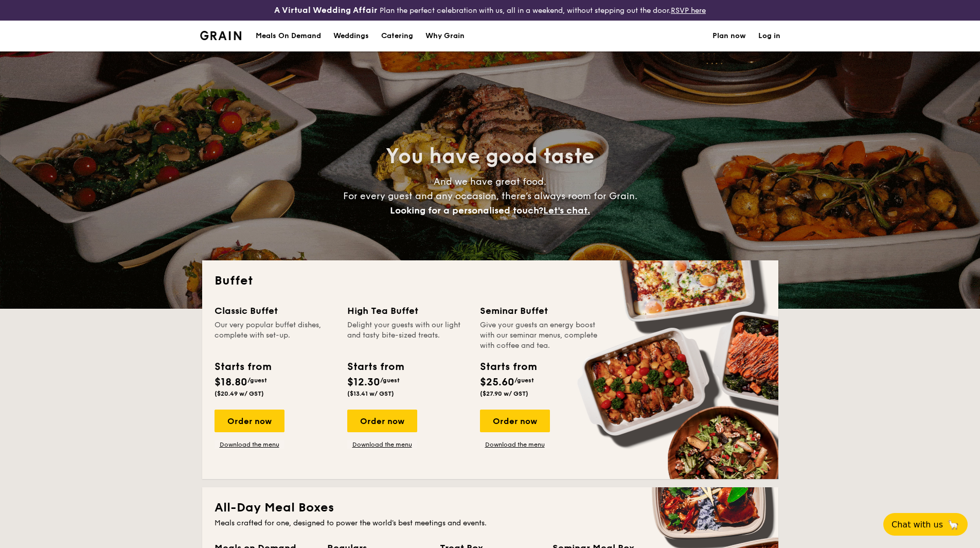  I want to click on a: Plan now, so click(729, 36).